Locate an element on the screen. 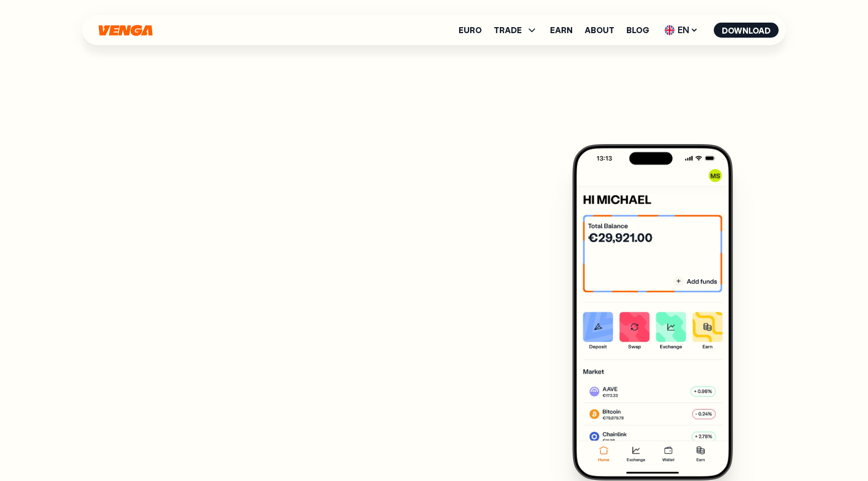 The width and height of the screenshot is (868, 481). a: Download is located at coordinates (745, 30).